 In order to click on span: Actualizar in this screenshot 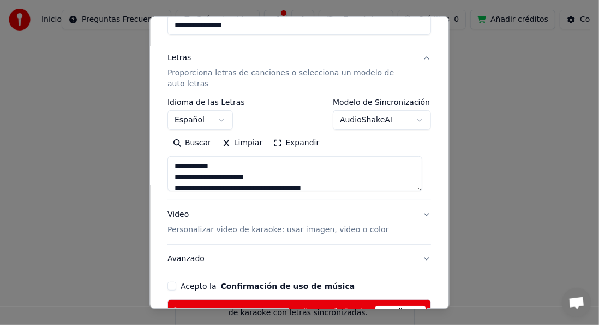, I will do `click(401, 312)`.